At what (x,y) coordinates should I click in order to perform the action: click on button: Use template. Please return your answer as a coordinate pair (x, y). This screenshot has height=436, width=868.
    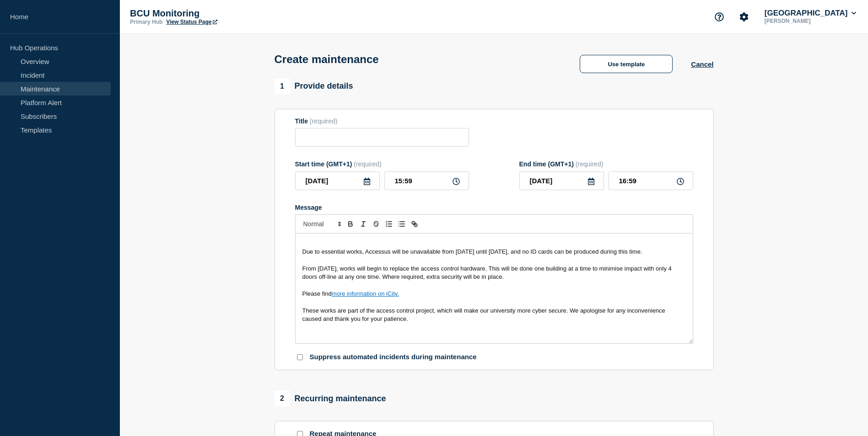
    Looking at the image, I should click on (626, 64).